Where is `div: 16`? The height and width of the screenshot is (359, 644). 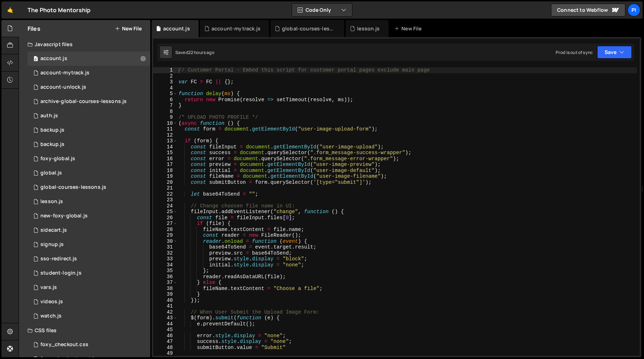 div: 16 is located at coordinates (165, 159).